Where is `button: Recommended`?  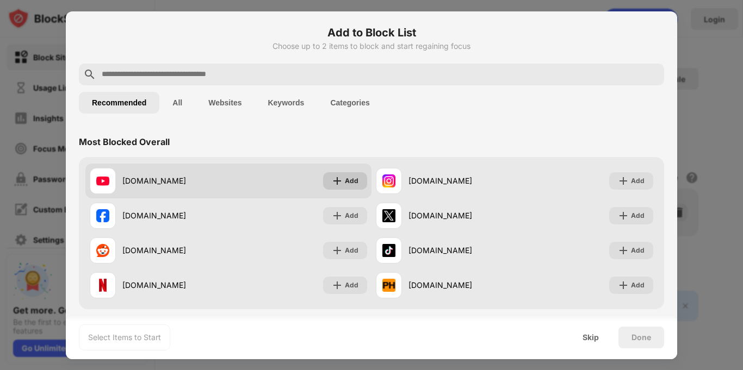
button: Recommended is located at coordinates (119, 103).